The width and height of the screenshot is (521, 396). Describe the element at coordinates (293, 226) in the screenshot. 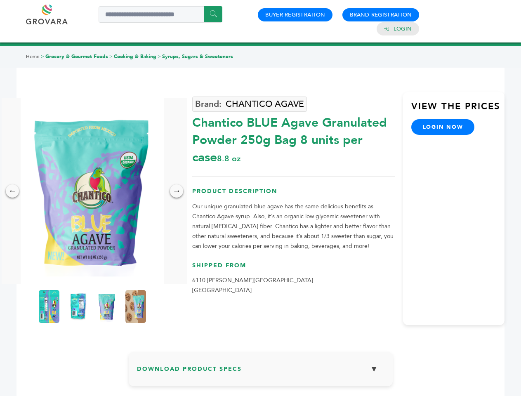

I see `p: Our unique granulated blue agave has the same delicious benefits as Chantico Agave syrup. Also, i...` at that location.